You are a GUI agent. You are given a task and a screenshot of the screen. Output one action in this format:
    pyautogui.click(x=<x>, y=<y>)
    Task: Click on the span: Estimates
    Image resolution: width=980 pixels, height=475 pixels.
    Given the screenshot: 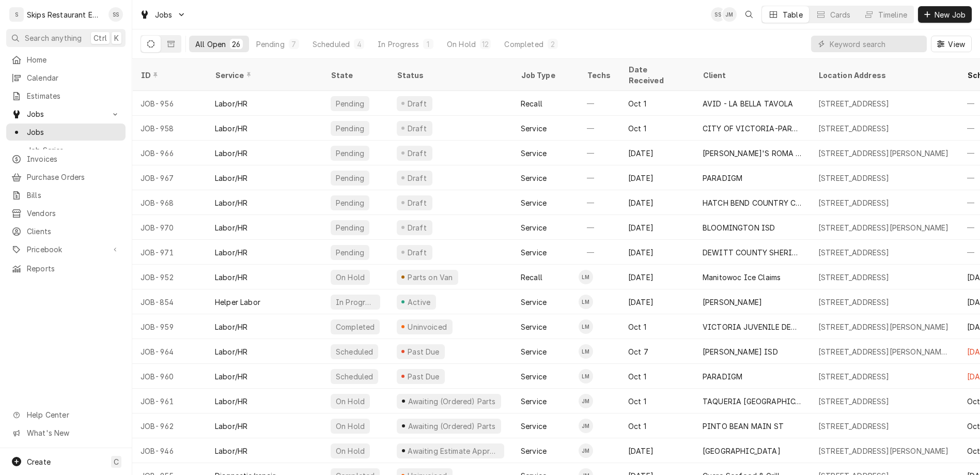 What is the action you would take?
    pyautogui.click(x=73, y=95)
    